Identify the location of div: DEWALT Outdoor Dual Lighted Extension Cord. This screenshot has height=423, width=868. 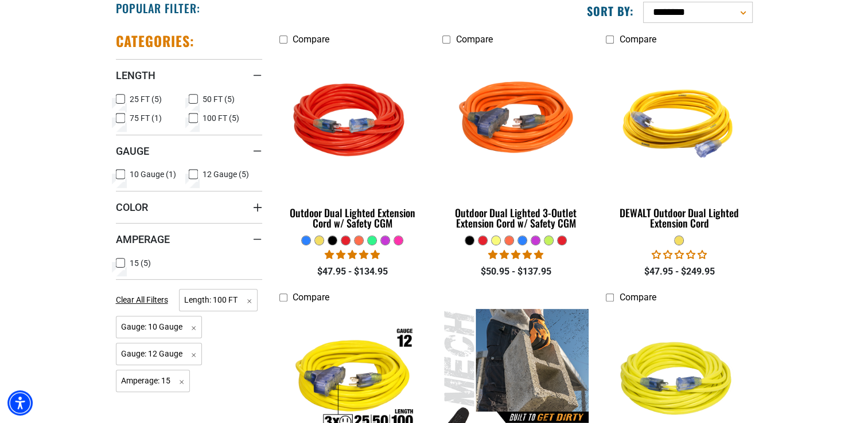
(679, 218).